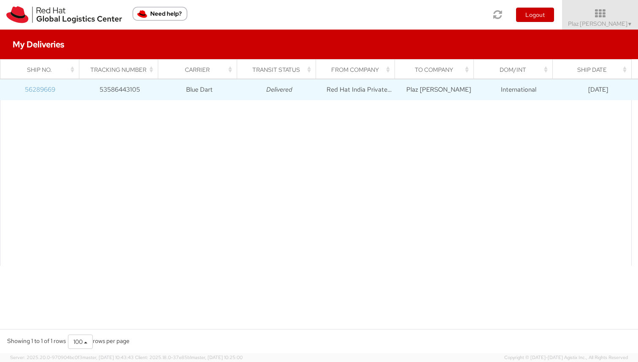  Describe the element at coordinates (359, 89) in the screenshot. I see `td: Red Hat India Private Limited` at that location.